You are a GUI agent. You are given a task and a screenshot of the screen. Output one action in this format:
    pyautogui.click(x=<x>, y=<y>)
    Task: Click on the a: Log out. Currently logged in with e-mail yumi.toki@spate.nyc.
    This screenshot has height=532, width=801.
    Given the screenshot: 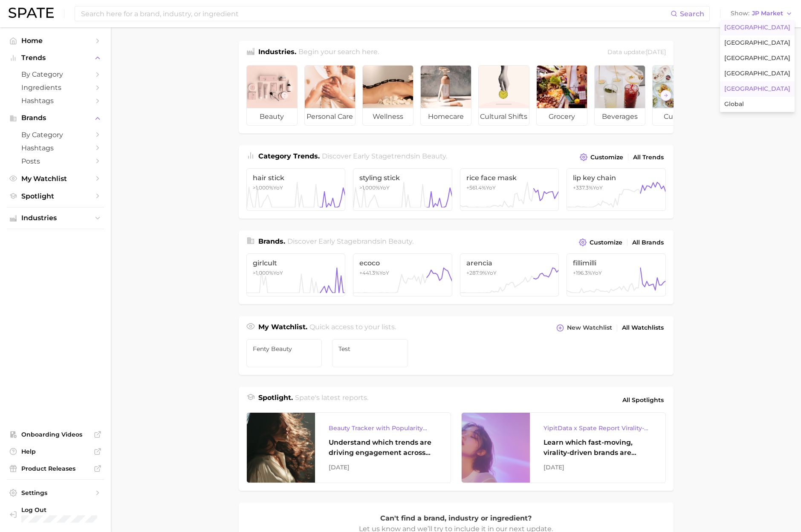 What is the action you would take?
    pyautogui.click(x=56, y=514)
    